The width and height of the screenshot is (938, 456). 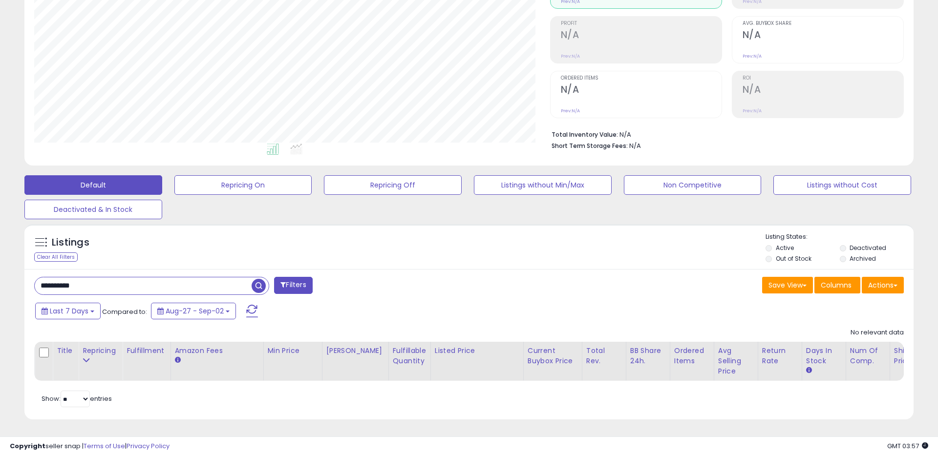 I want to click on small: Days In Stock., so click(x=809, y=371).